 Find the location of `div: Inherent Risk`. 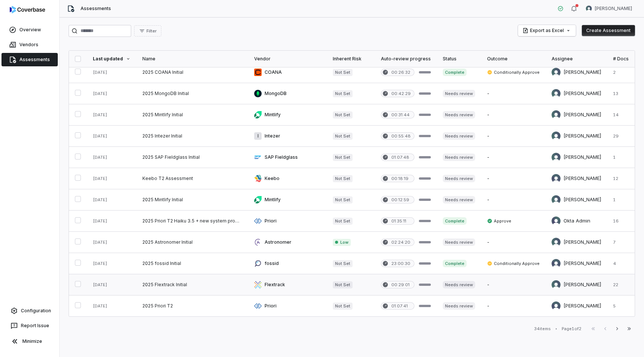

div: Inherent Risk is located at coordinates (350, 59).